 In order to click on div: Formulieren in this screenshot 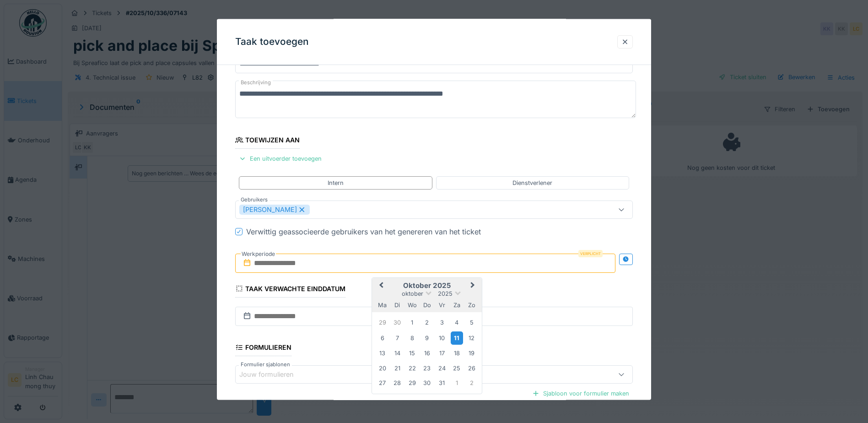, I will do `click(263, 348)`.